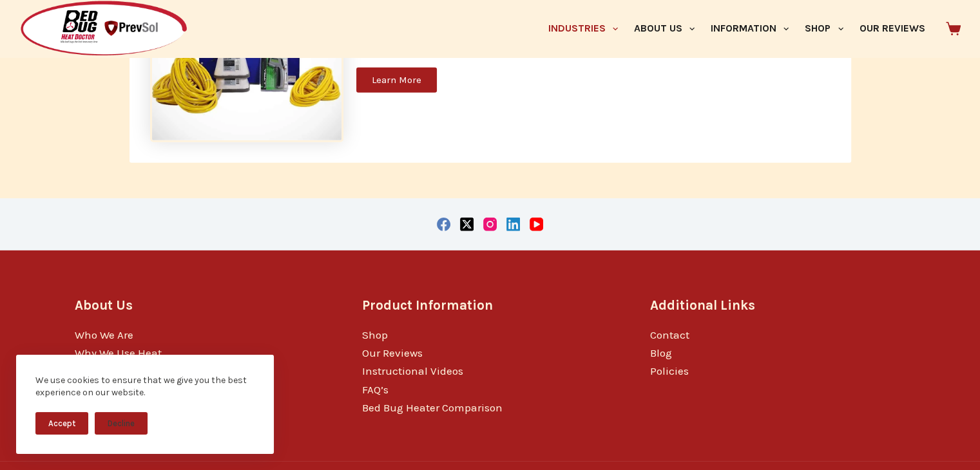  What do you see at coordinates (62, 423) in the screenshot?
I see `button: Accept` at bounding box center [62, 423].